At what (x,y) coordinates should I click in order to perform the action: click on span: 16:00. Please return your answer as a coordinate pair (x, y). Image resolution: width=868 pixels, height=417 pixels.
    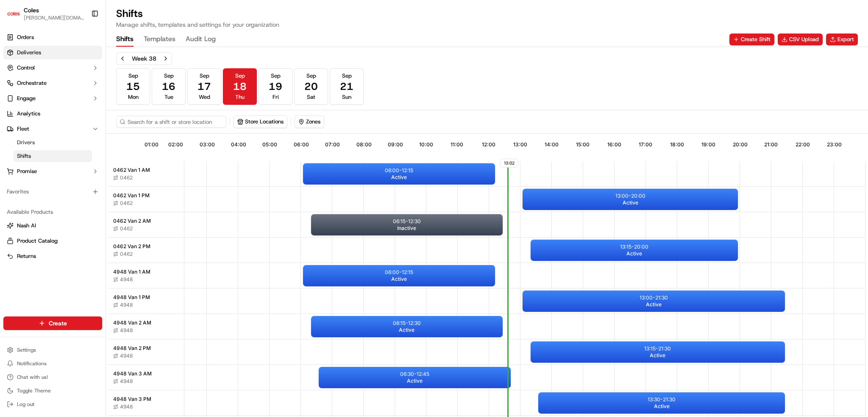
    Looking at the image, I should click on (614, 145).